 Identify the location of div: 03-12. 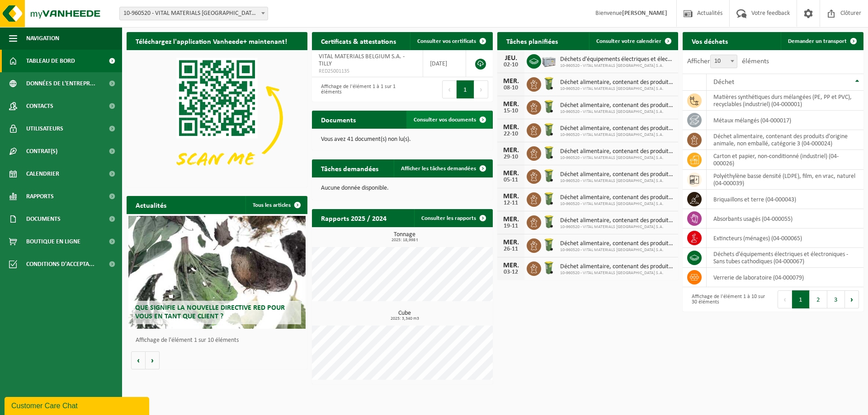
(511, 272).